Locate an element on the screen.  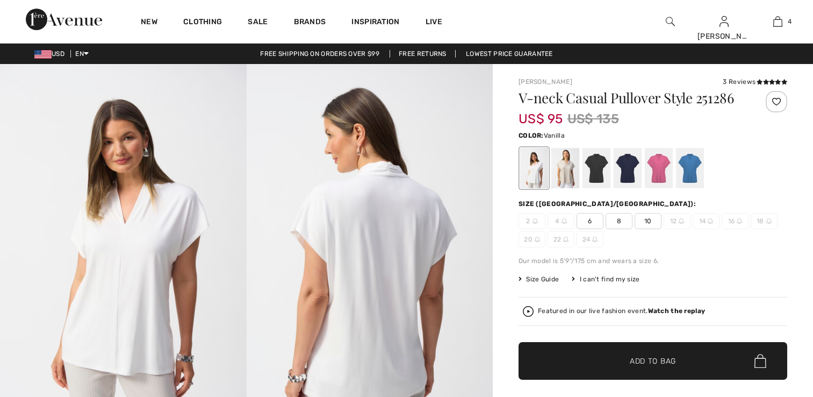
span: 20 is located at coordinates (532, 239).